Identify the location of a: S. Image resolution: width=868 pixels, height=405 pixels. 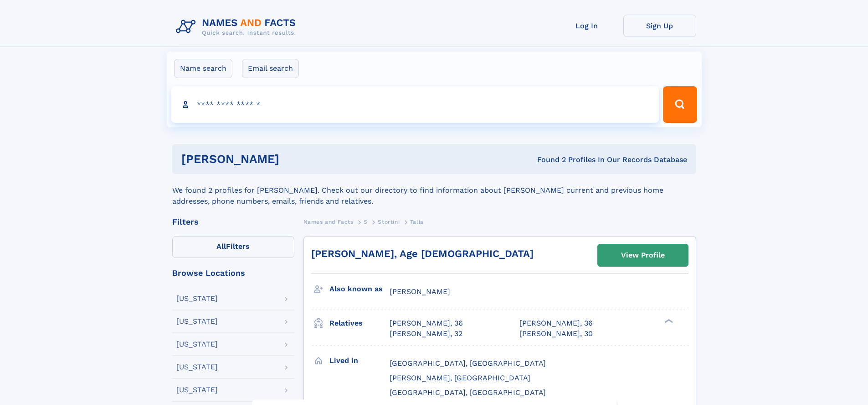
(366, 222).